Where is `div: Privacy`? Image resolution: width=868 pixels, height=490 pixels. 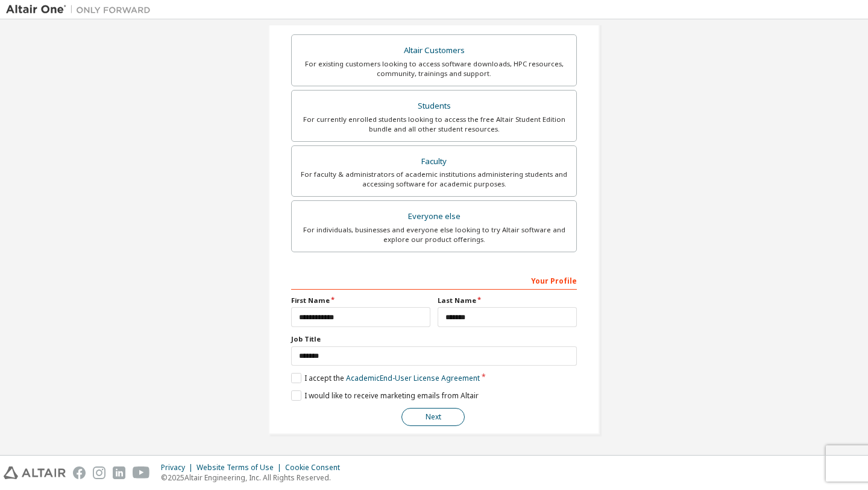
div: Privacy is located at coordinates (178, 467).